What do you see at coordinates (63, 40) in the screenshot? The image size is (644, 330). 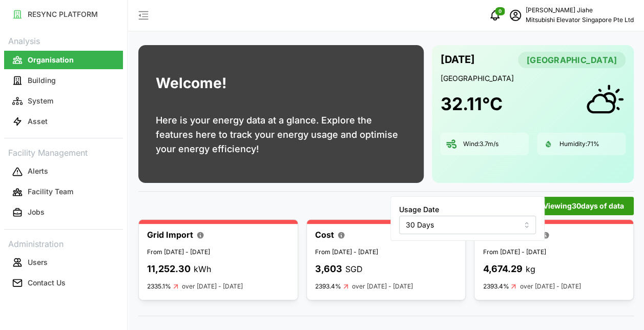 I see `p: Analysis` at bounding box center [63, 40].